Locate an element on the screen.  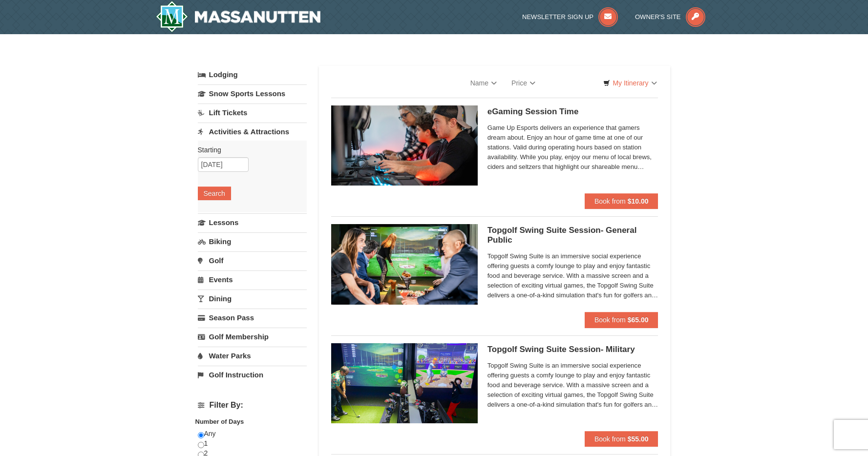
a: Golf is located at coordinates (252, 260).